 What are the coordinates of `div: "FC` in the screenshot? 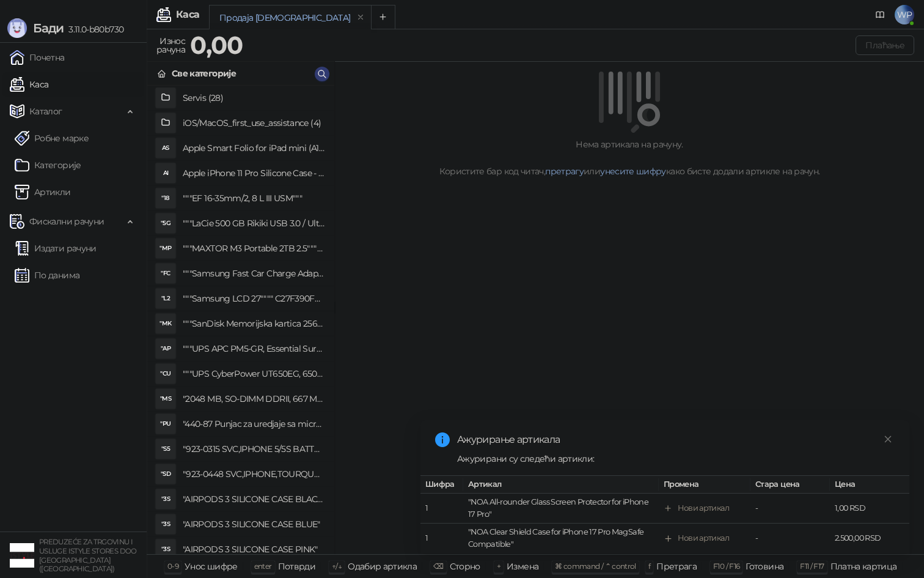 It's located at (166, 273).